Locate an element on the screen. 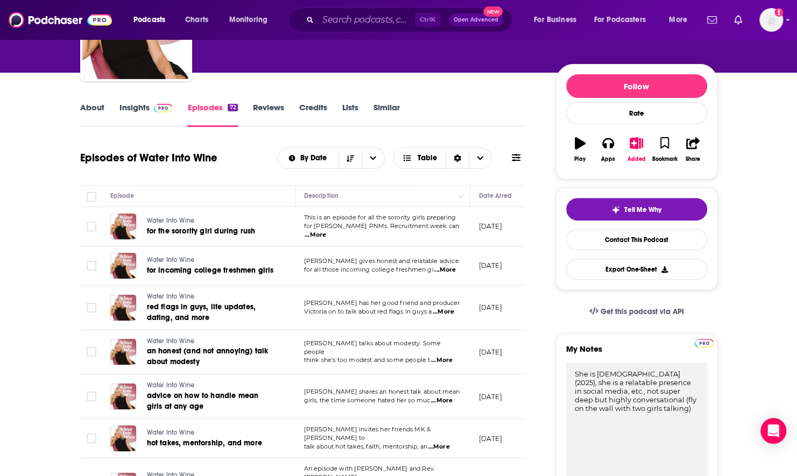  span: Charts is located at coordinates (196, 20).